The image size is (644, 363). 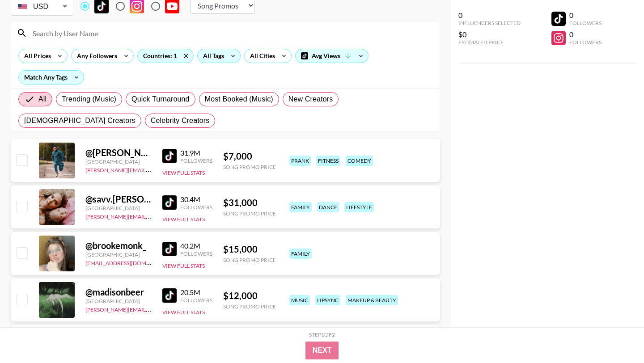 What do you see at coordinates (300, 300) in the screenshot?
I see `div: music` at bounding box center [300, 300].